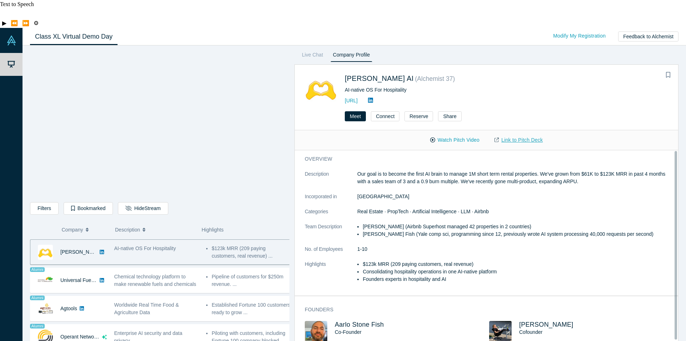  Describe the element at coordinates (455, 140) in the screenshot. I see `button: Watch Pitch Video` at that location.